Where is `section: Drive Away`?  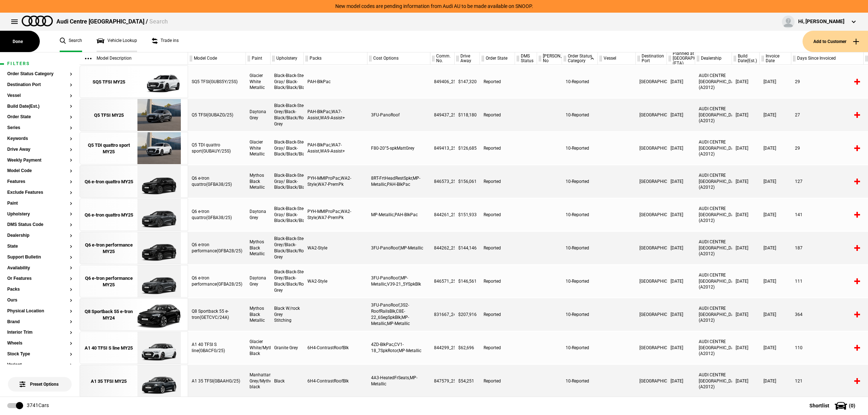 section: Drive Away is located at coordinates (40, 153).